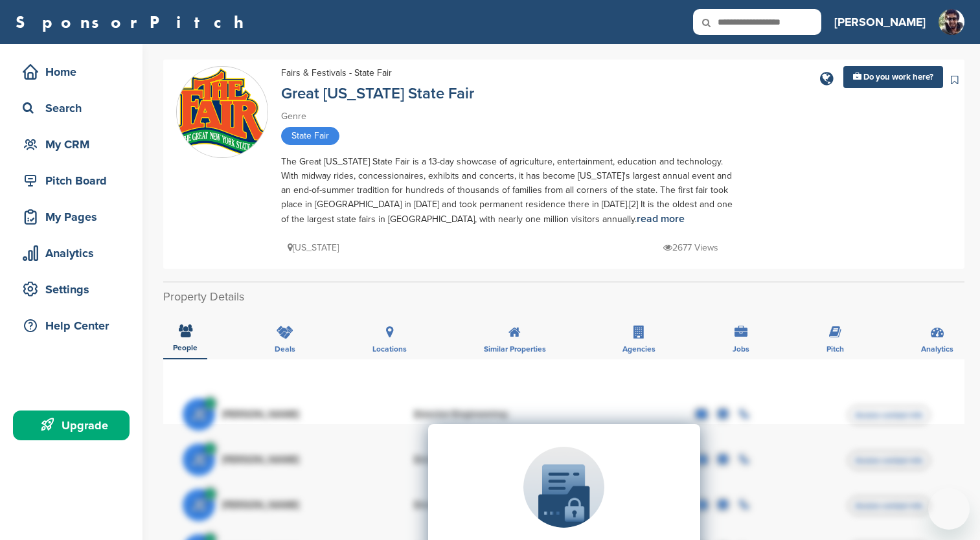 The width and height of the screenshot is (980, 540). Describe the element at coordinates (71, 289) in the screenshot. I see `a: Settings` at that location.